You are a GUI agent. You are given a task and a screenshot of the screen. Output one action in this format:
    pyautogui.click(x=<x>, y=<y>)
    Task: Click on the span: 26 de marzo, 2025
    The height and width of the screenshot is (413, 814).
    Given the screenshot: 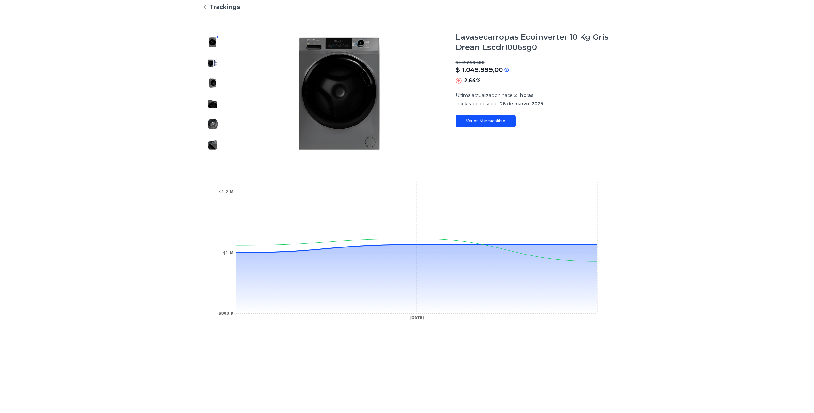 What is the action you would take?
    pyautogui.click(x=521, y=104)
    